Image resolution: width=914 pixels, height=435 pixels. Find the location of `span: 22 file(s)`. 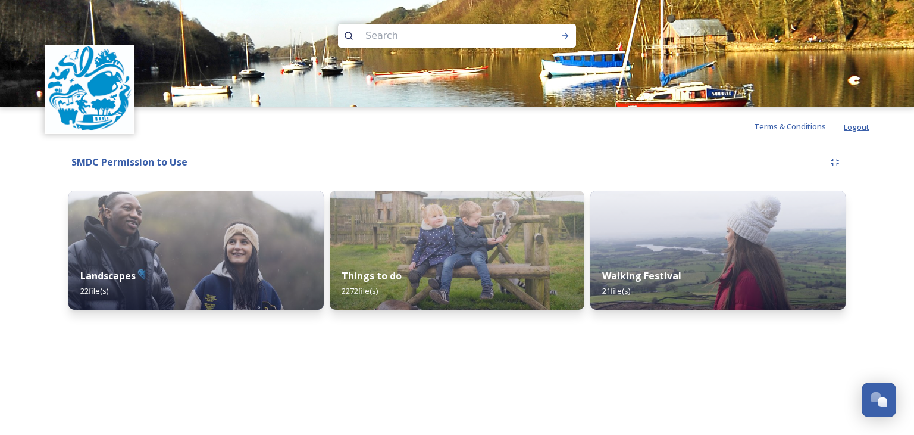

span: 22 file(s) is located at coordinates (94, 290).